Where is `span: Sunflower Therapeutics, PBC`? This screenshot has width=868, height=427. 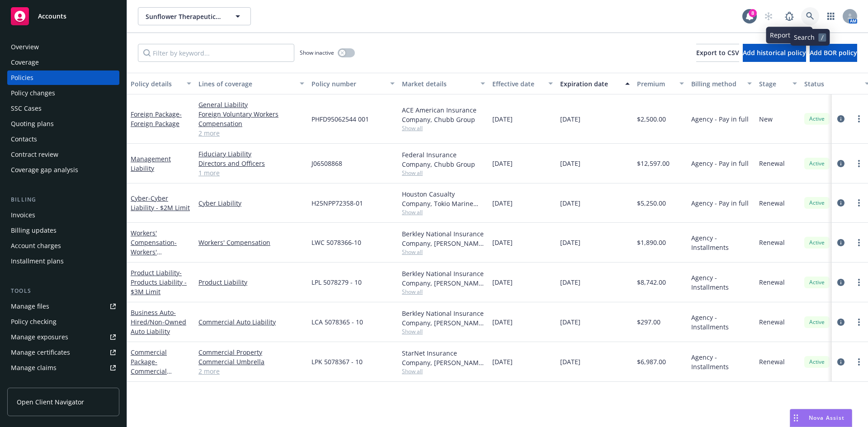 span: Sunflower Therapeutics, PBC is located at coordinates (184, 16).